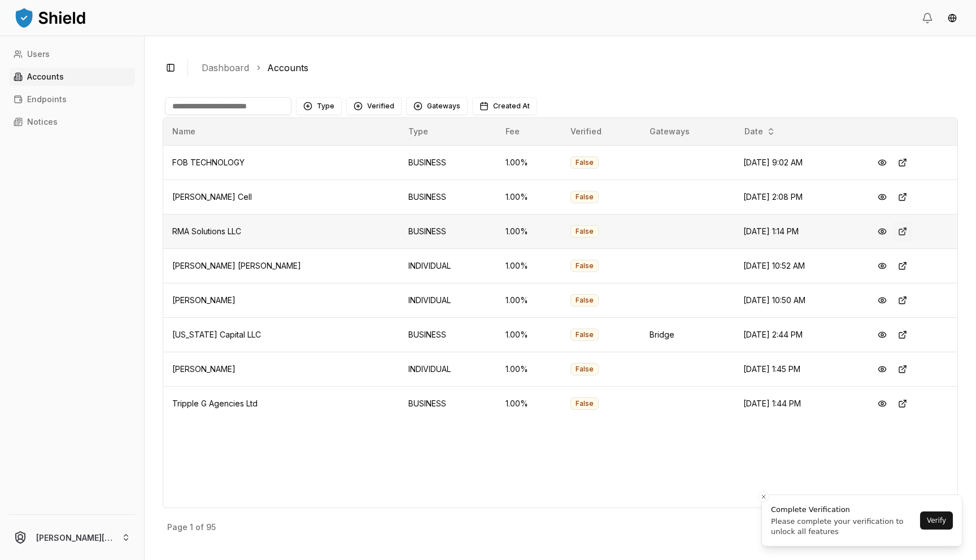 Image resolution: width=976 pixels, height=560 pixels. Describe the element at coordinates (215, 403) in the screenshot. I see `span: Tripple G Agencies Ltd` at that location.